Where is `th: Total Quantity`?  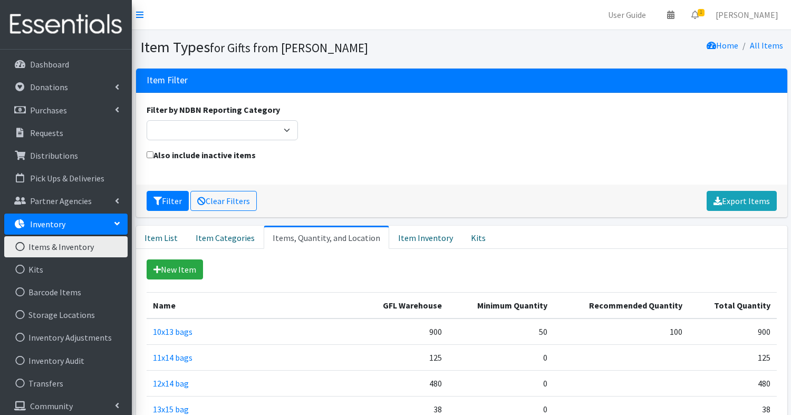 th: Total Quantity is located at coordinates (732, 305).